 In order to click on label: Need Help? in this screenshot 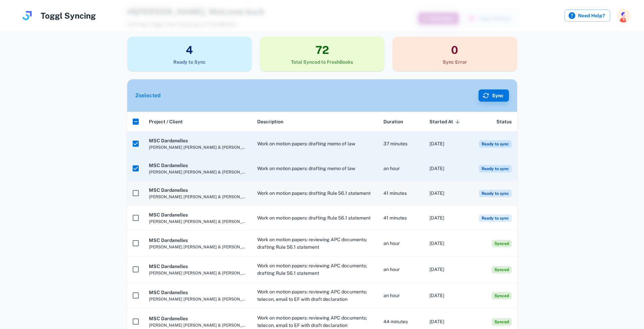, I will do `click(587, 16)`.